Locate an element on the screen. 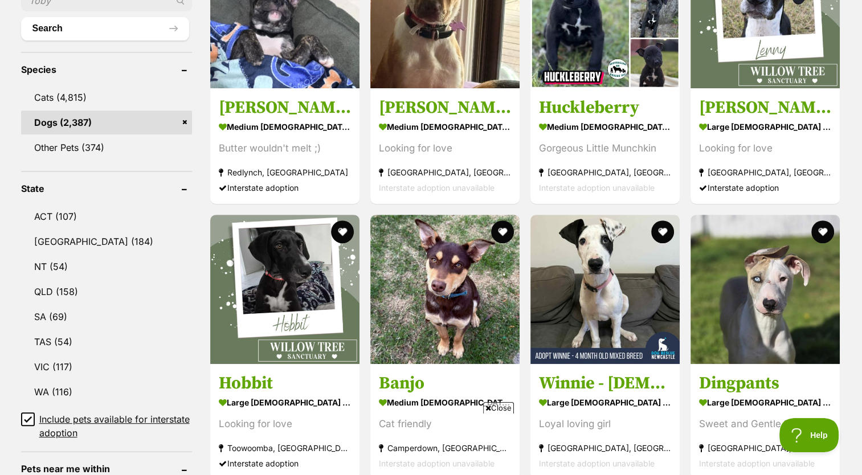 The image size is (862, 475). h3: Banjo is located at coordinates (445, 384).